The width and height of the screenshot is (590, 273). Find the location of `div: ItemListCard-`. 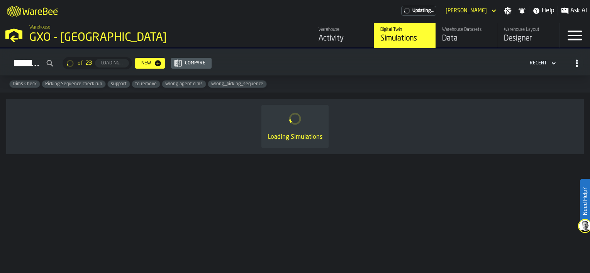

div: ItemListCard- is located at coordinates (295, 127).